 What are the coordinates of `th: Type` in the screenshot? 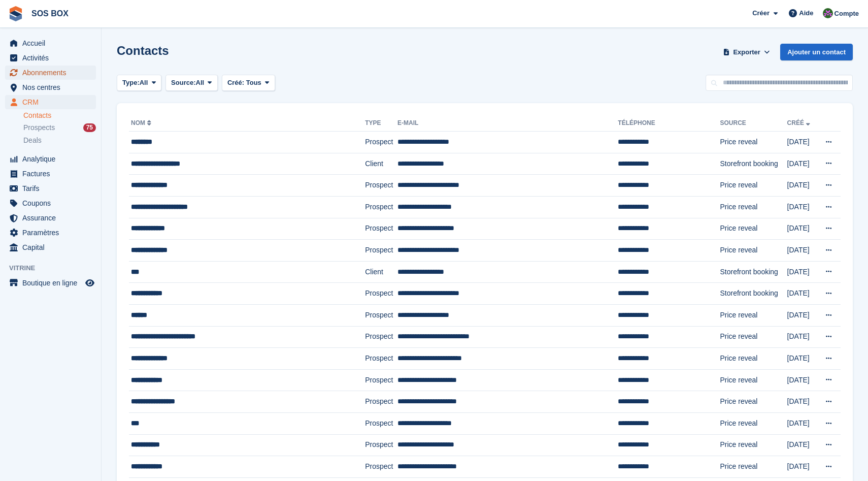 It's located at (381, 124).